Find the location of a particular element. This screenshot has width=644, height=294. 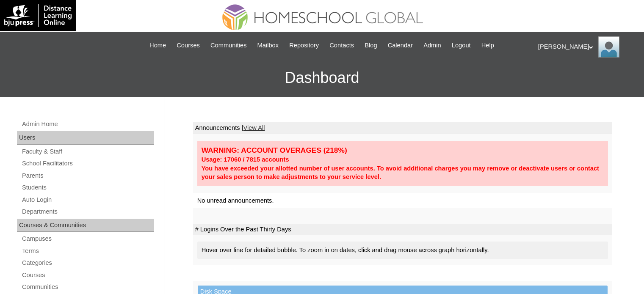

span: Home is located at coordinates (158, 45).